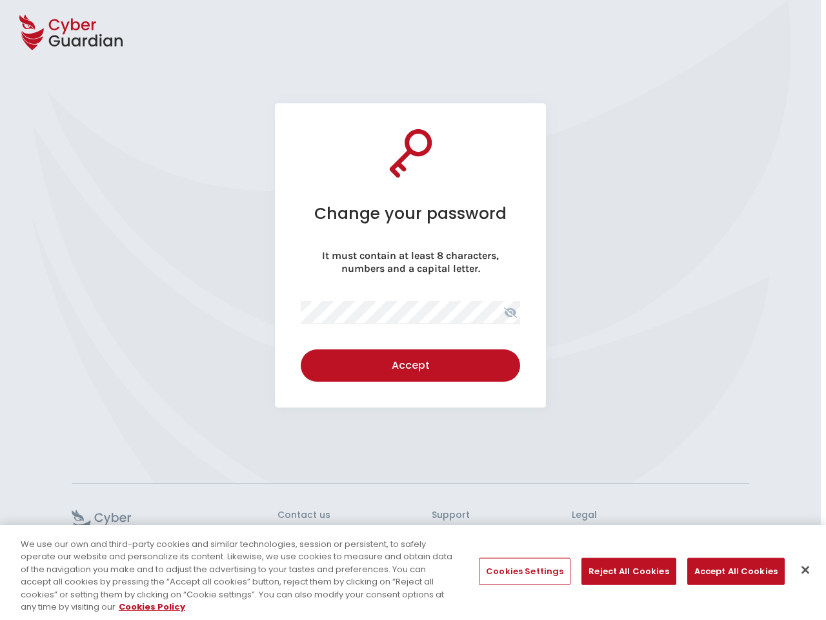 This screenshot has width=826, height=620. Describe the element at coordinates (238, 575) in the screenshot. I see `div: We use our own and third-party cookies and similar technologies, session or persistent, to safely...` at that location.